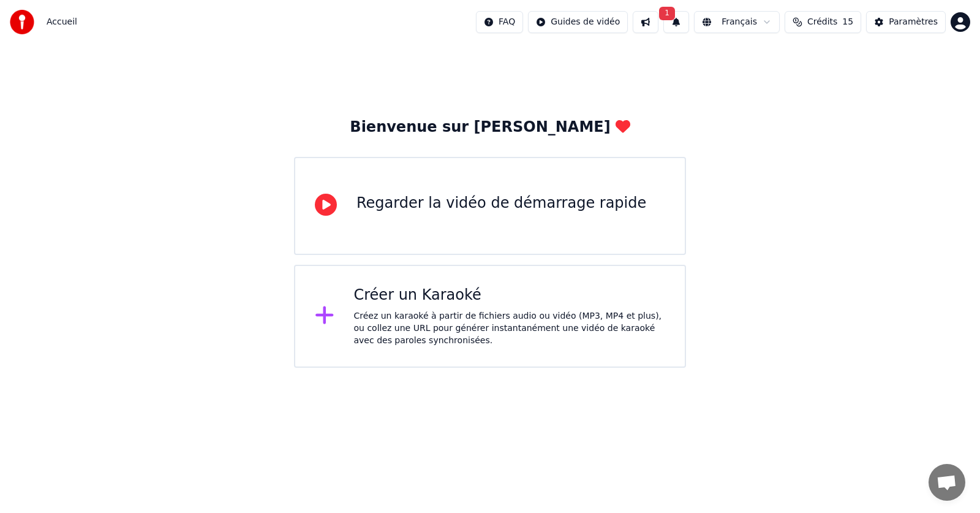  Describe the element at coordinates (667, 14) in the screenshot. I see `span: 1` at that location.